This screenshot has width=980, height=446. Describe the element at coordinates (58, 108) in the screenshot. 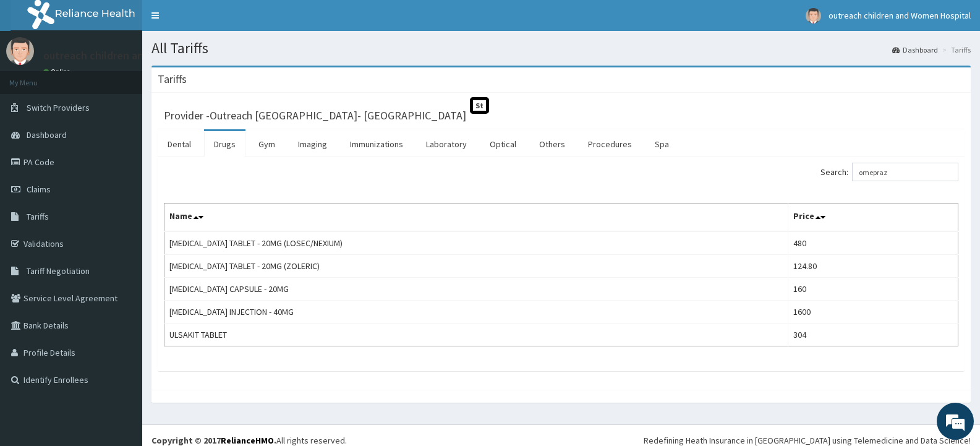

I see `span: Switch Providers` at that location.